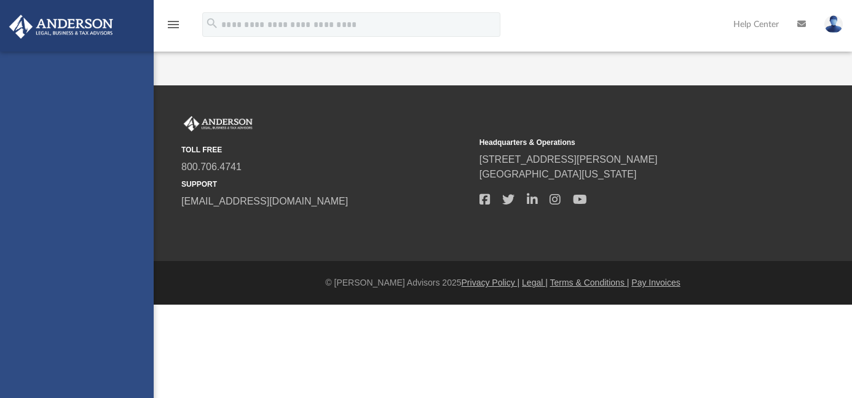  I want to click on small: TOLL FREE, so click(326, 150).